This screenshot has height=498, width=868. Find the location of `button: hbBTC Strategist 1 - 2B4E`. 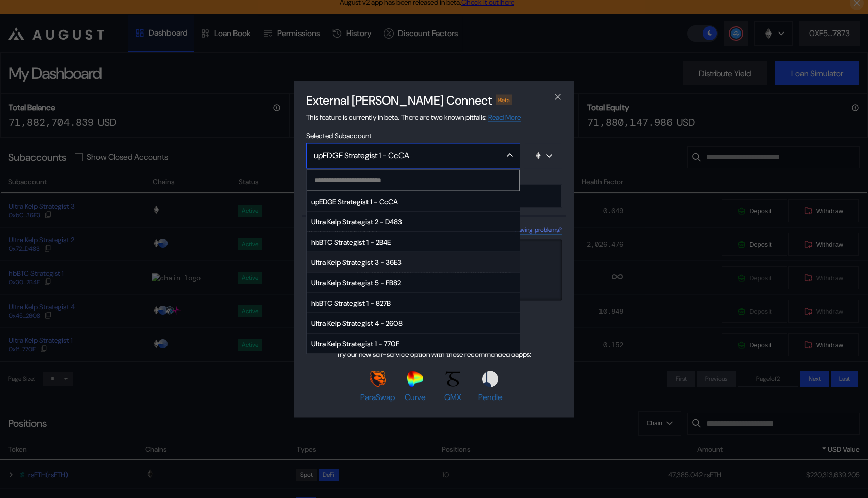

button: hbBTC Strategist 1 - 2B4E is located at coordinates (413, 242).